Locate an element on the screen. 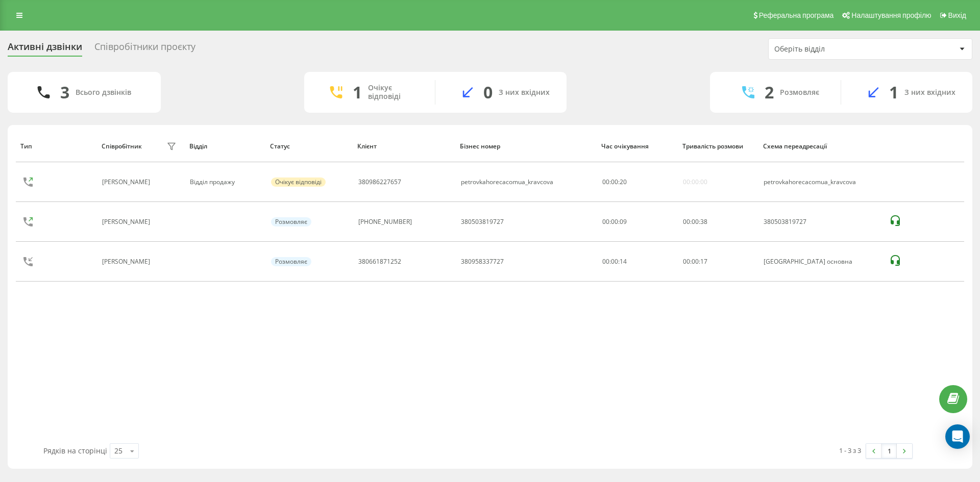 Image resolution: width=980 pixels, height=482 pixels. div: Open Intercom Messenger is located at coordinates (957, 436).